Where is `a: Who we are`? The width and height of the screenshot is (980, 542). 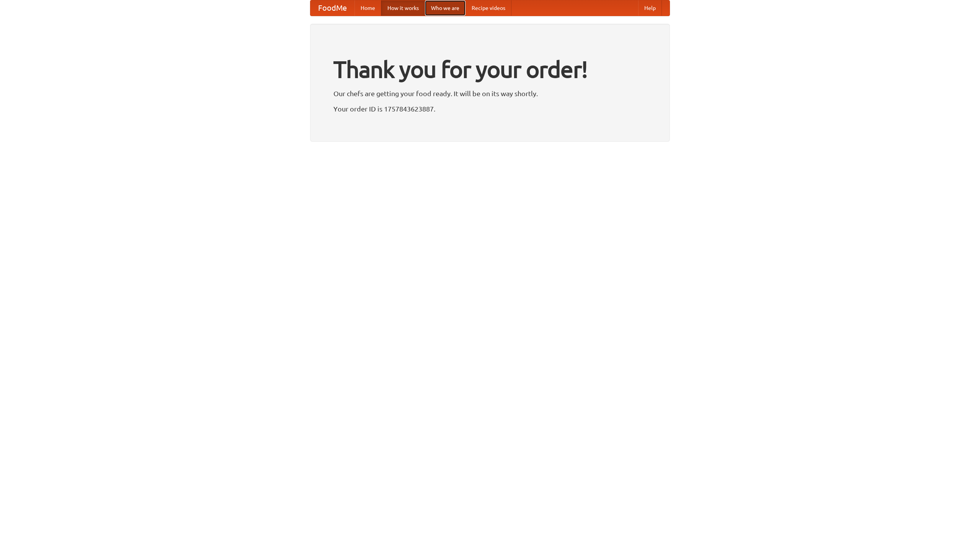 a: Who we are is located at coordinates (446, 8).